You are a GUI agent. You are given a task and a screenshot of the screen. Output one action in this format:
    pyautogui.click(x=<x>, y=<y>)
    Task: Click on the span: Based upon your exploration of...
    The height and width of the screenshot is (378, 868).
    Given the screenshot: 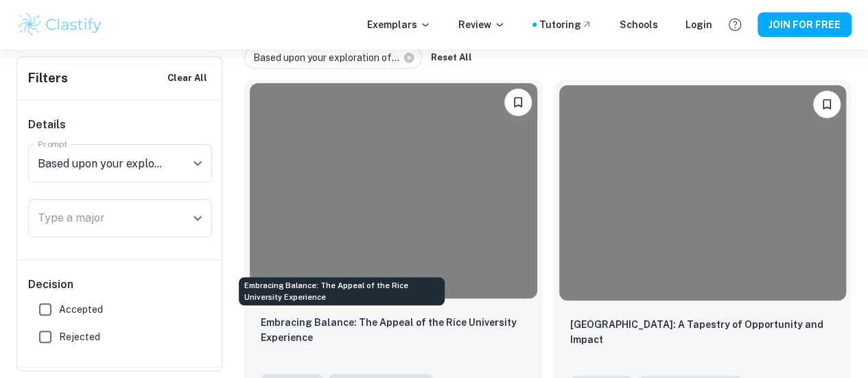 What is the action you would take?
    pyautogui.click(x=329, y=58)
    